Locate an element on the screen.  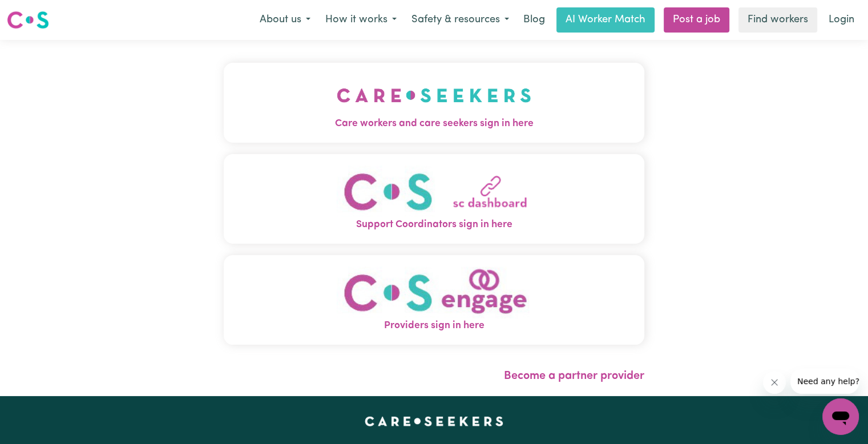
a: Become a partner provider is located at coordinates (574, 376).